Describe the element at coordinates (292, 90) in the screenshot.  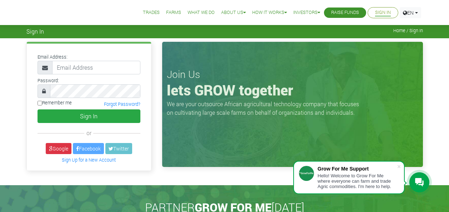
I see `h1: lets GROW together` at that location.